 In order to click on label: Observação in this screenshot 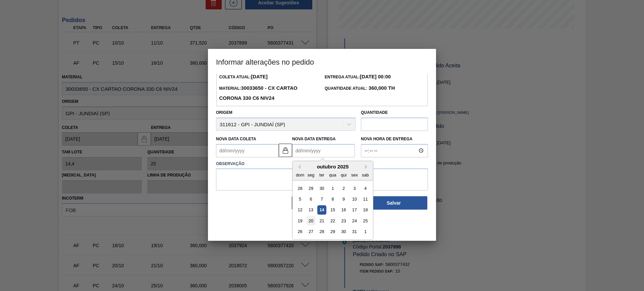, I will do `click(322, 164)`.